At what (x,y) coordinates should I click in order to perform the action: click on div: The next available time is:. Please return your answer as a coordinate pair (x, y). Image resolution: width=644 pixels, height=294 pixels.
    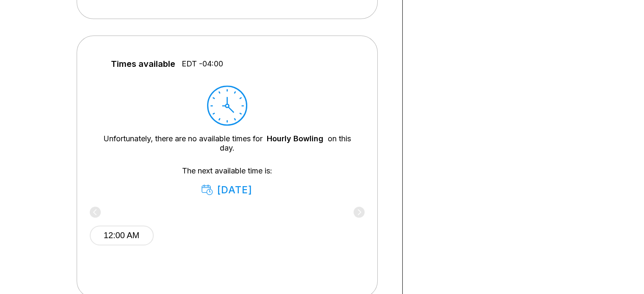
    Looking at the image, I should click on (227, 181).